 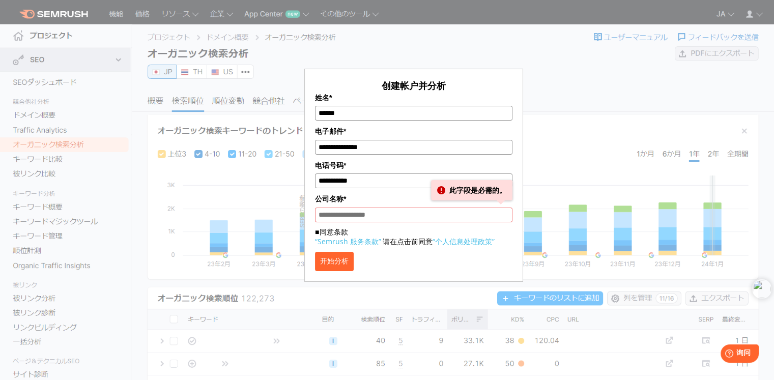 I want to click on font: 此字段是必需的。, so click(x=478, y=190).